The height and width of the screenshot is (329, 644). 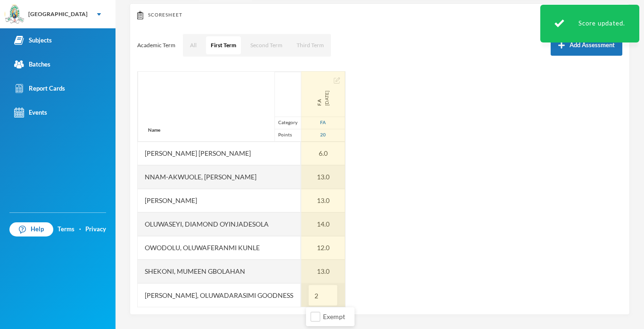 What do you see at coordinates (219, 224) in the screenshot?
I see `div: Oluwaseyi, Diamond Oyinjadesola` at bounding box center [219, 224].